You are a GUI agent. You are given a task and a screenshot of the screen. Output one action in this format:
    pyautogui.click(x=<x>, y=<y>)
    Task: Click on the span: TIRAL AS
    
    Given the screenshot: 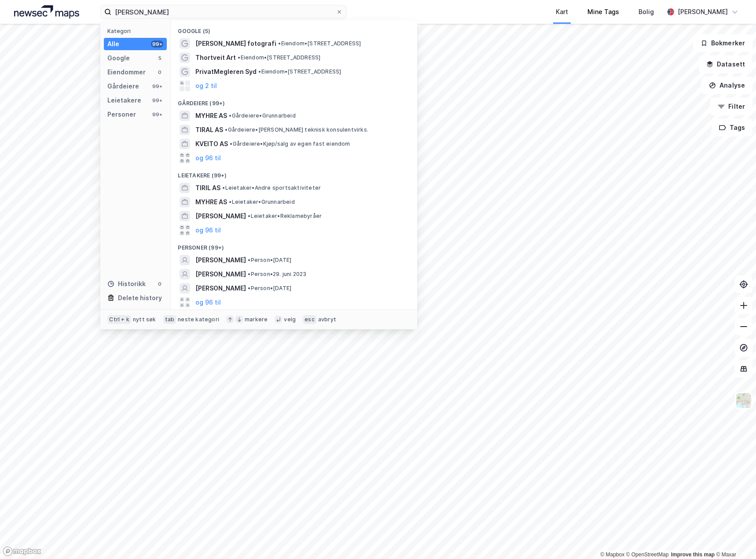 What is the action you would take?
    pyautogui.click(x=208, y=130)
    